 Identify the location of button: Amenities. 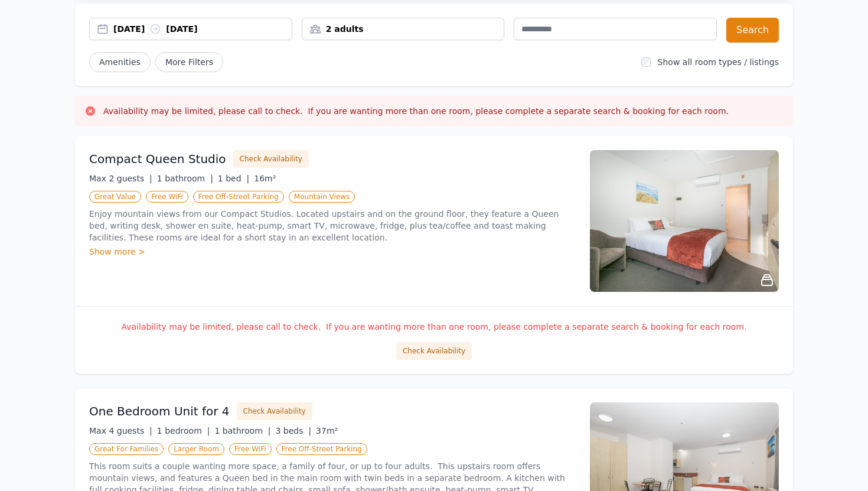
(120, 62).